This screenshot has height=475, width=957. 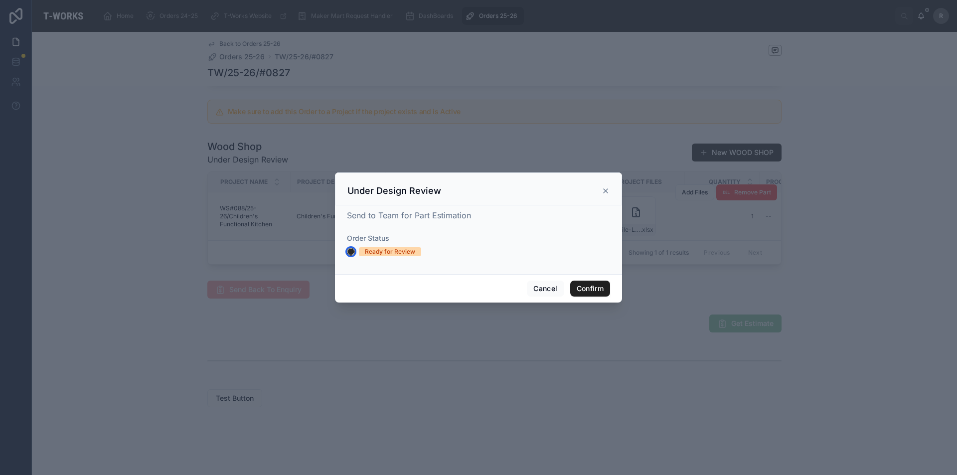 What do you see at coordinates (368, 238) in the screenshot?
I see `span: Order Status` at bounding box center [368, 238].